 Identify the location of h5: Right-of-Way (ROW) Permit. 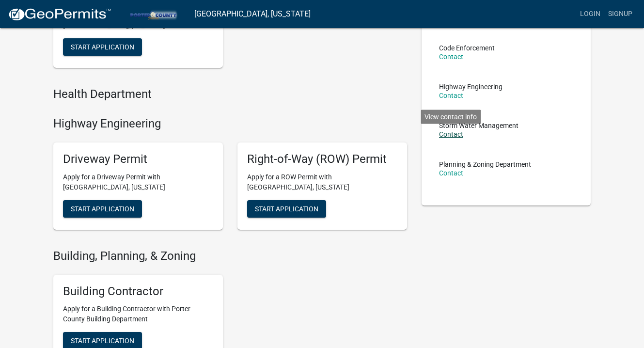
(322, 159).